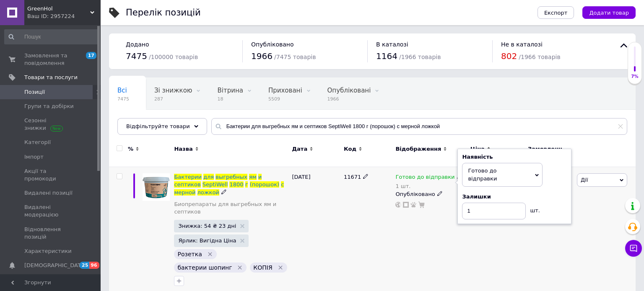 The image size is (644, 291). I want to click on span: Відновлення позицій, so click(51, 233).